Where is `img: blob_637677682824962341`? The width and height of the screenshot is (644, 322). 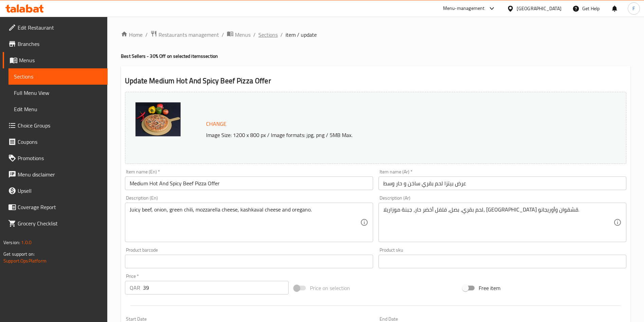 img: blob_637677682824962341 is located at coordinates (158, 119).